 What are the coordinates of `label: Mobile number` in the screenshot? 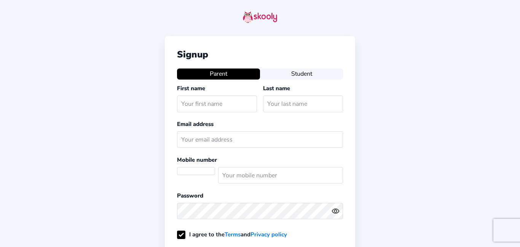 It's located at (197, 160).